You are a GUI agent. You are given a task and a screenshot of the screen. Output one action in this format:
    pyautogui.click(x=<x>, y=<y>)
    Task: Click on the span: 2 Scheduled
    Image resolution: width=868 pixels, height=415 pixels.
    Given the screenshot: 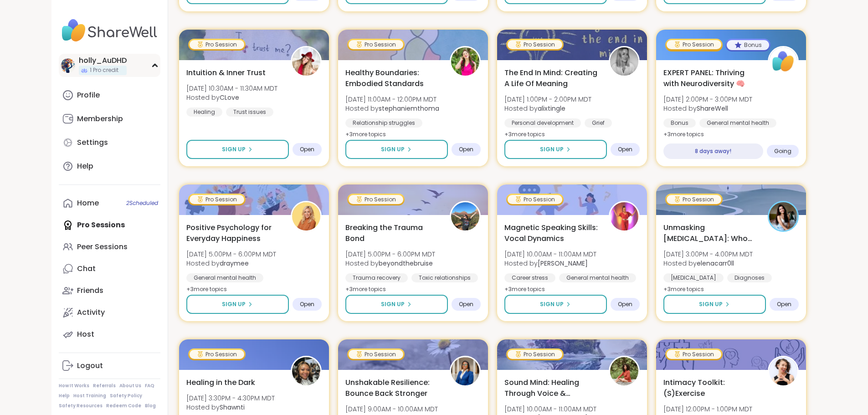 What is the action you would take?
    pyautogui.click(x=142, y=204)
    